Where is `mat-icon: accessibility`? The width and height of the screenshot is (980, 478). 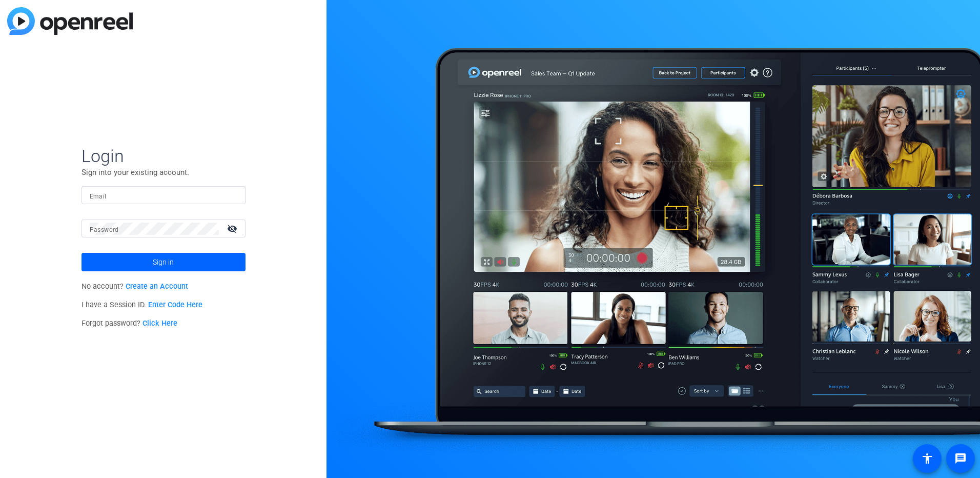
mat-icon: accessibility is located at coordinates (927, 458).